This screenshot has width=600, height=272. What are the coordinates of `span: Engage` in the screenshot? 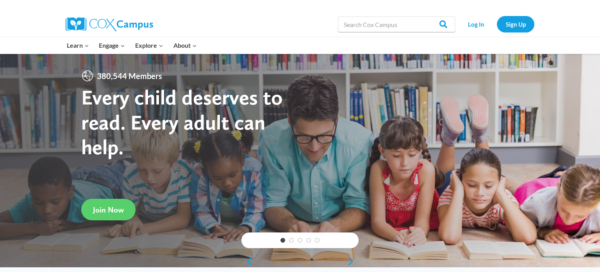 It's located at (112, 45).